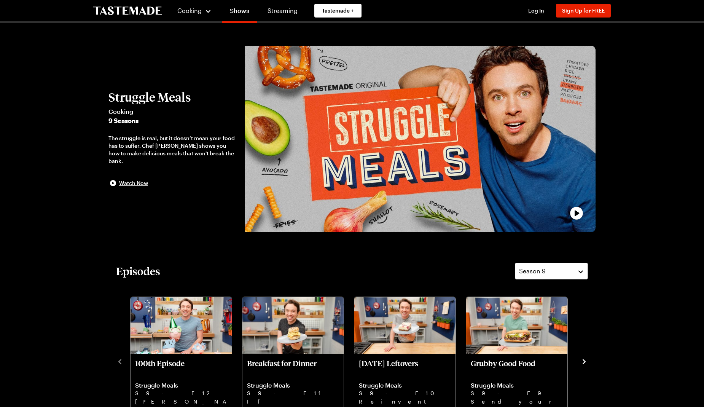 This screenshot has width=704, height=407. What do you see at coordinates (583, 11) in the screenshot?
I see `button: Sign Up for FREE` at bounding box center [583, 11].